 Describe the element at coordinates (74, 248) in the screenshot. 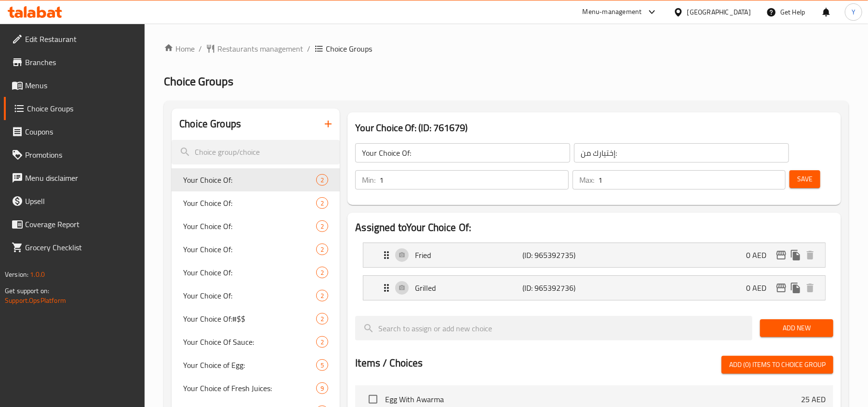

I see `a: Grocery Checklist` at that location.